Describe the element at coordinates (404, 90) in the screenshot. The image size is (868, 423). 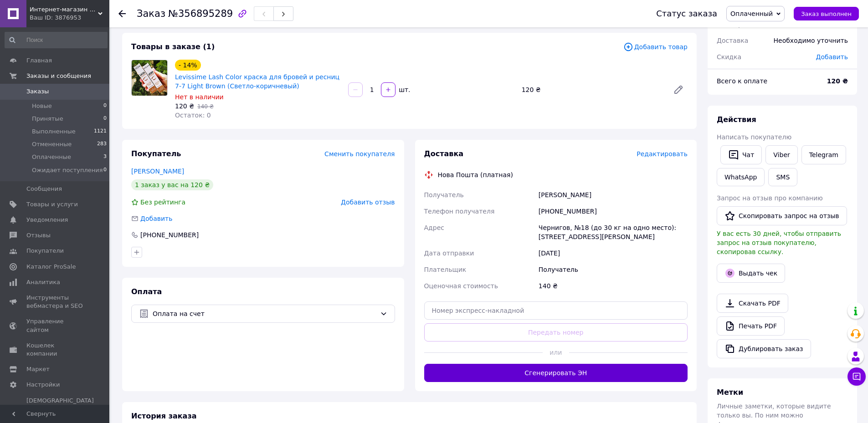
I see `div: шт.` at that location.